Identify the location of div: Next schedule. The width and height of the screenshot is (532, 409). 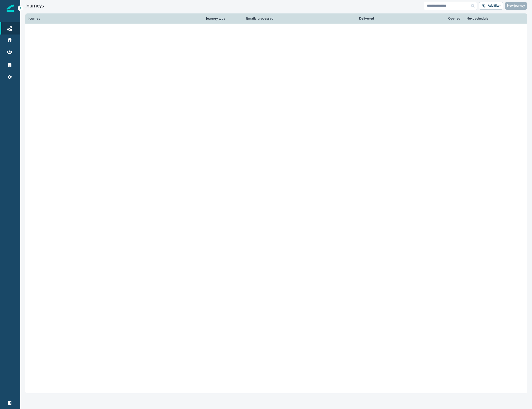
(489, 18).